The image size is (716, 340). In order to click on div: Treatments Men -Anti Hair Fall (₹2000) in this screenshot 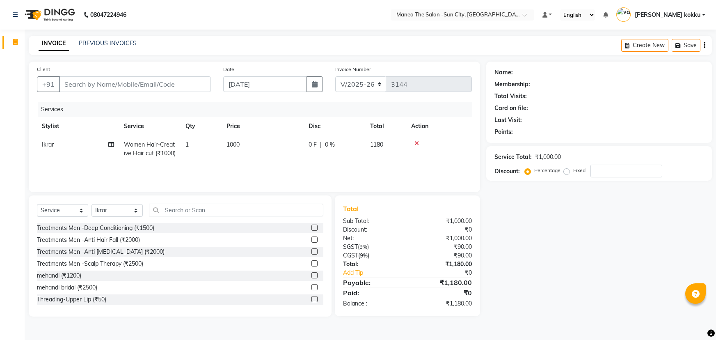, I will do `click(88, 239)`.